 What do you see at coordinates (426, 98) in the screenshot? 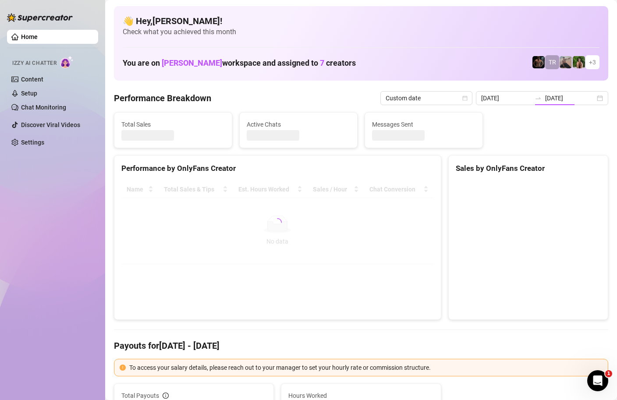
I see `span: Custom date` at bounding box center [426, 98].